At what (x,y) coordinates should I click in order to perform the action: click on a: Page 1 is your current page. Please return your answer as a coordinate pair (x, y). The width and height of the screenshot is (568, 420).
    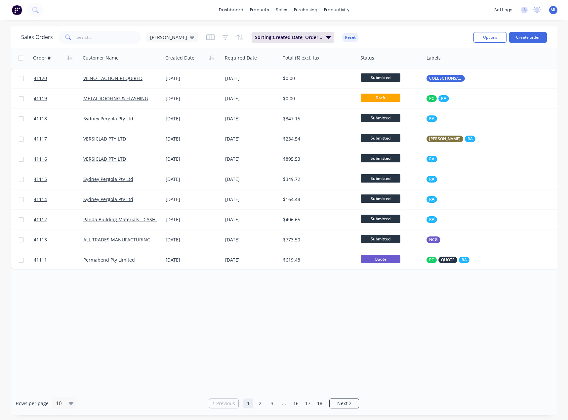
    Looking at the image, I should click on (249, 404).